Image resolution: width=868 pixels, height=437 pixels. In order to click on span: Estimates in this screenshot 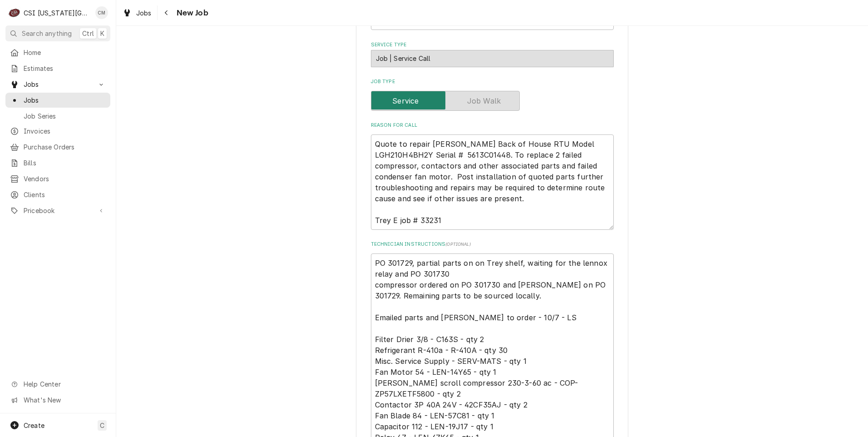, I will do `click(64, 68)`.